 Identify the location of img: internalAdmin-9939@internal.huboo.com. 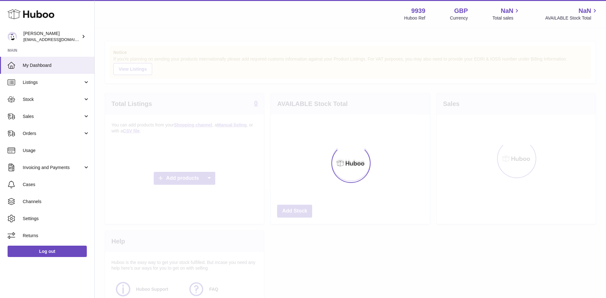
(12, 37).